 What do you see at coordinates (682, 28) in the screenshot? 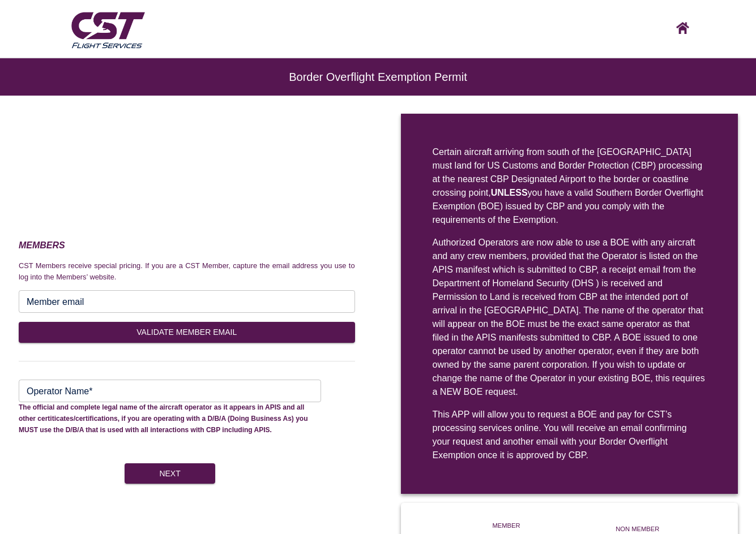
I see `img: CST logo, click here to go home screen` at bounding box center [682, 28].